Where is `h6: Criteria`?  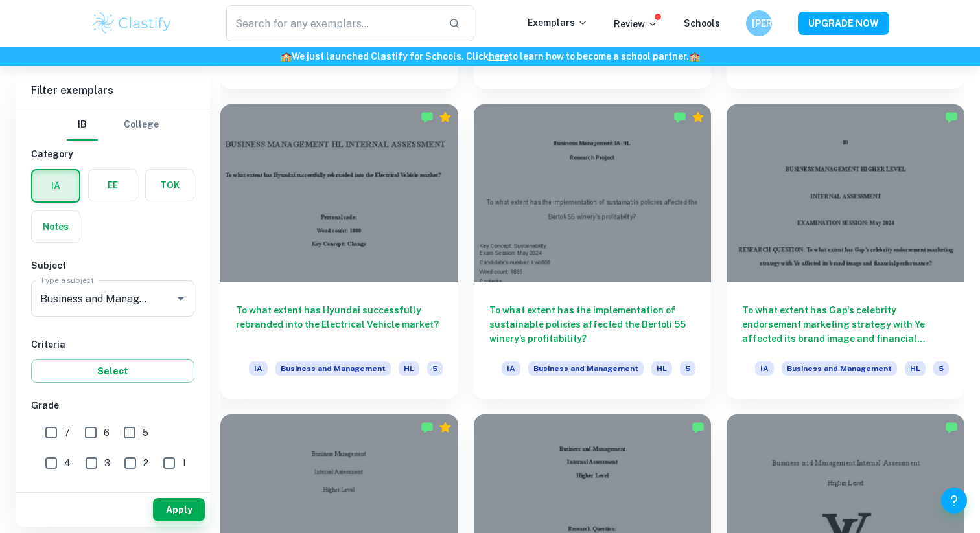
h6: Criteria is located at coordinates (113, 345).